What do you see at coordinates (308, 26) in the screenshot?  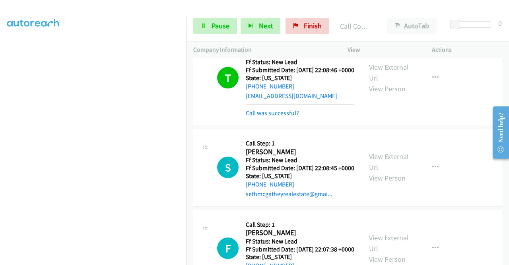 I see `a: Finish` at bounding box center [308, 26].